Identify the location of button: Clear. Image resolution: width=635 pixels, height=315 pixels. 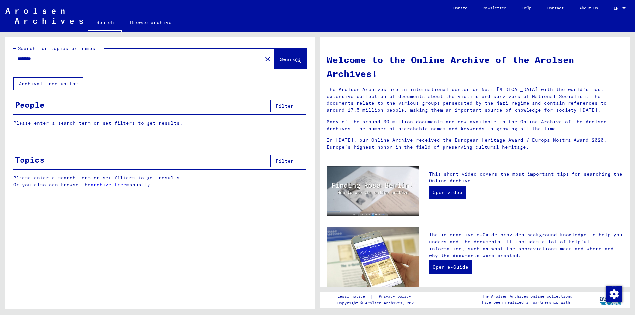
(267, 59).